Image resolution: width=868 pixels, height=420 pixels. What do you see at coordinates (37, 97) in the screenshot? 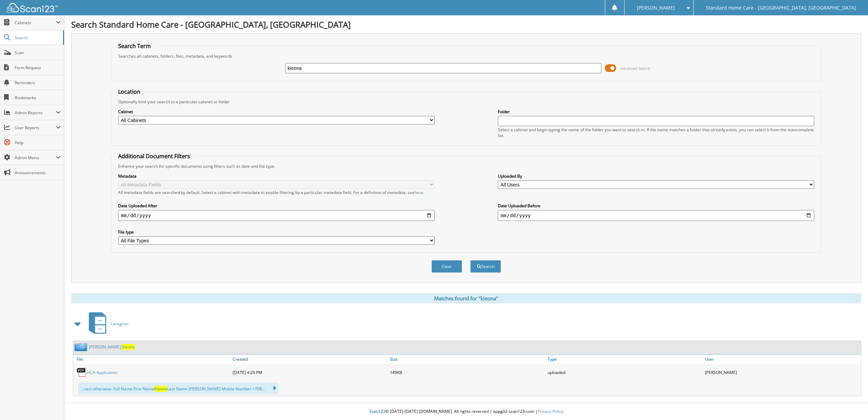
I see `span: Bookmarks` at bounding box center [37, 97].